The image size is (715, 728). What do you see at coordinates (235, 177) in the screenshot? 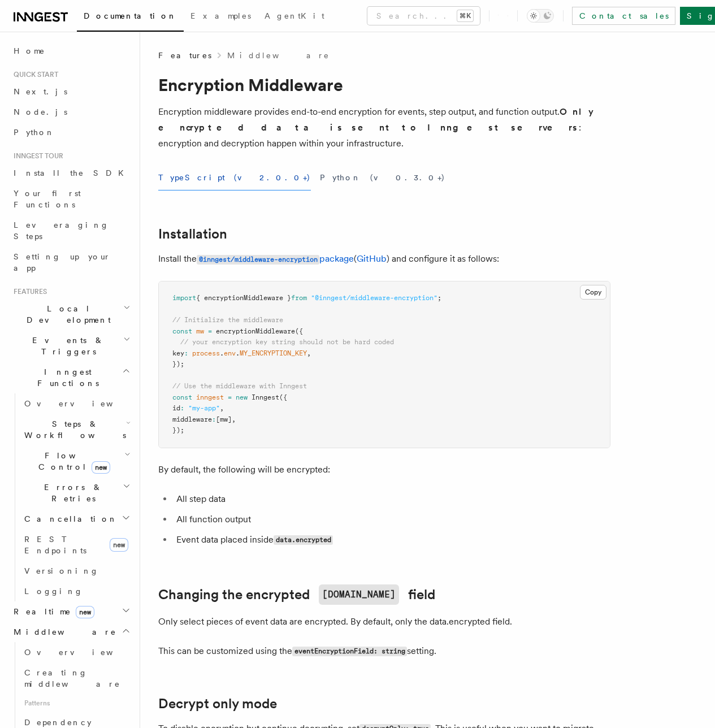
I see `button: TypeScript (v2.0.0+)` at bounding box center [235, 177].